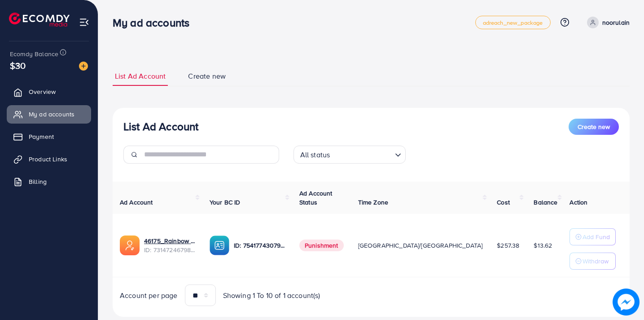 The height and width of the screenshot is (320, 644). Describe the element at coordinates (49, 114) in the screenshot. I see `a: My ad accounts` at that location.